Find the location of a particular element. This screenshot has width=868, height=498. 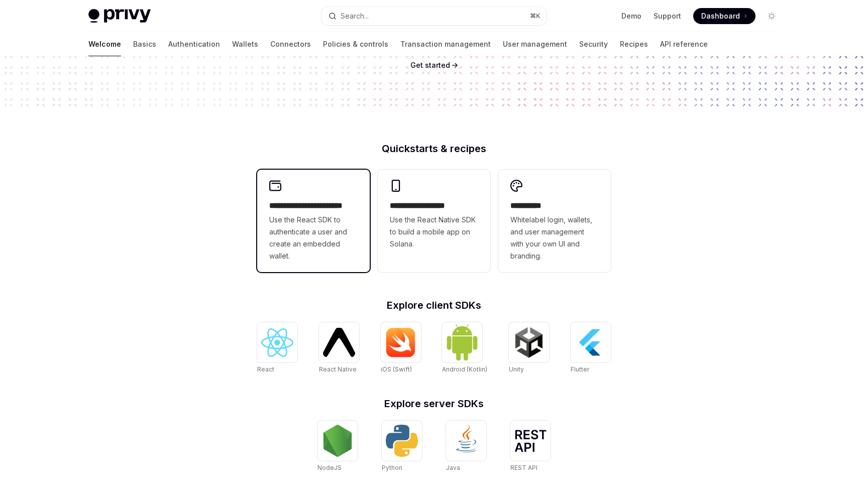

img: Unity is located at coordinates (529, 342).